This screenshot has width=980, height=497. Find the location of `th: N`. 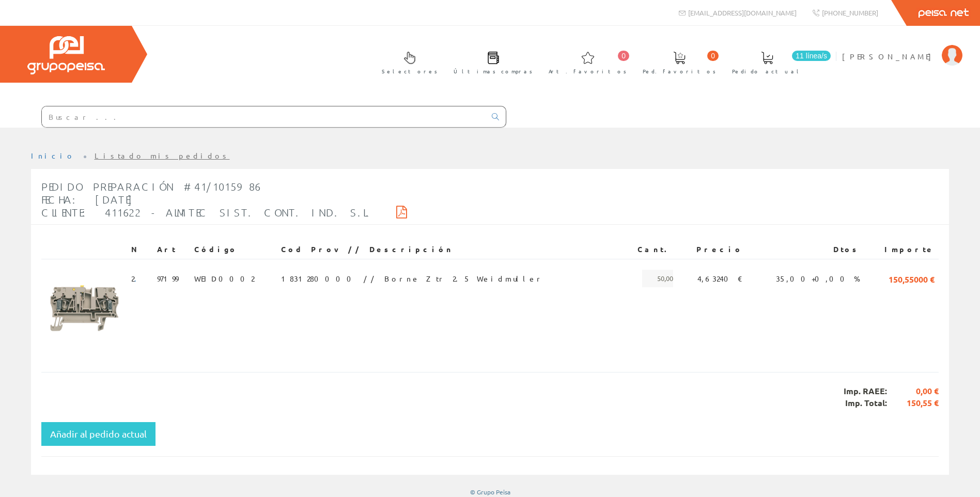

th: N is located at coordinates (140, 249).